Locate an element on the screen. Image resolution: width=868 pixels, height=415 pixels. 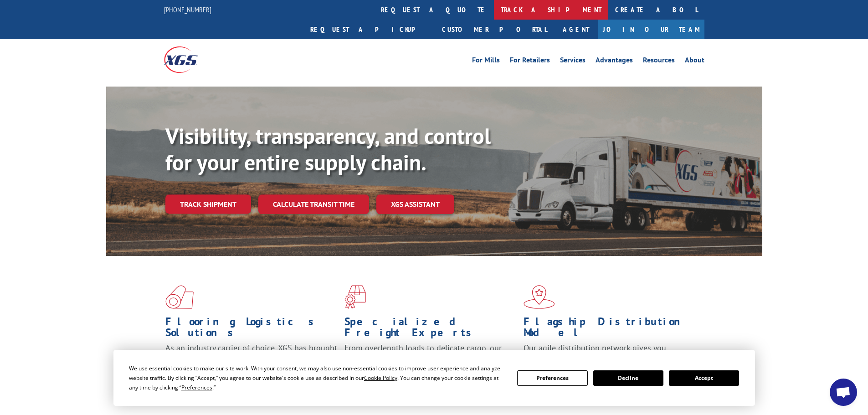
span: Cookie Policy is located at coordinates (380, 377).